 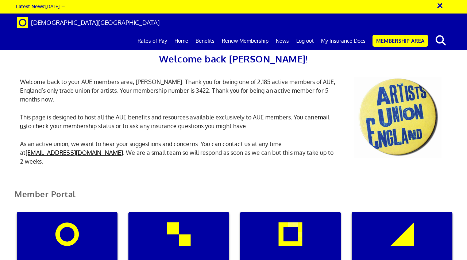 I want to click on p: This page is designed to host all the AUE benefits and resources available exclusively to AUE mem..., so click(x=179, y=122).